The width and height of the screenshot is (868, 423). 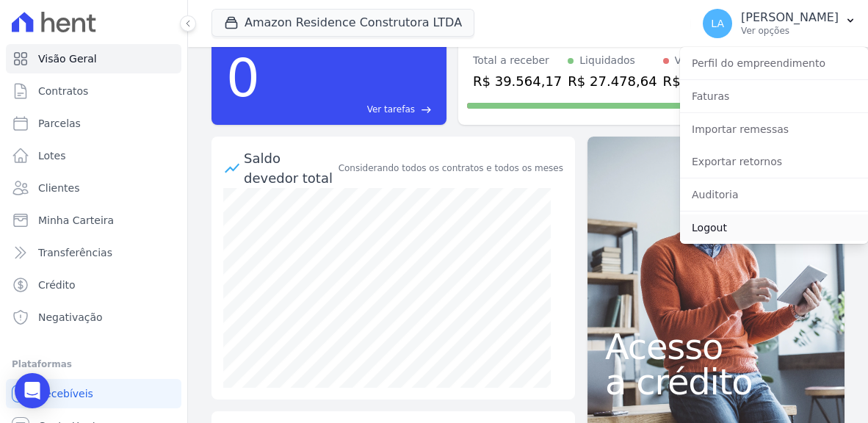 What do you see at coordinates (774, 129) in the screenshot?
I see `a: Importar remessas` at bounding box center [774, 129].